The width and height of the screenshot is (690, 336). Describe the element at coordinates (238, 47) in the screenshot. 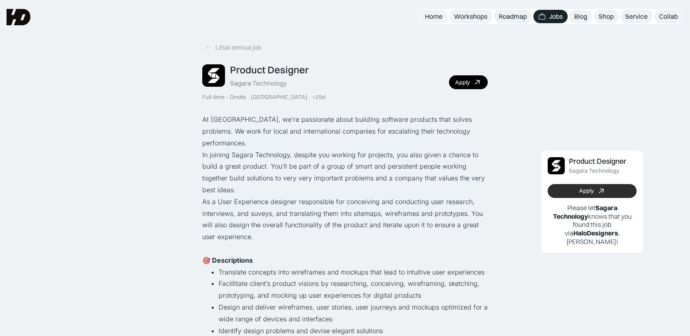

I see `div: Lihat semua job` at that location.